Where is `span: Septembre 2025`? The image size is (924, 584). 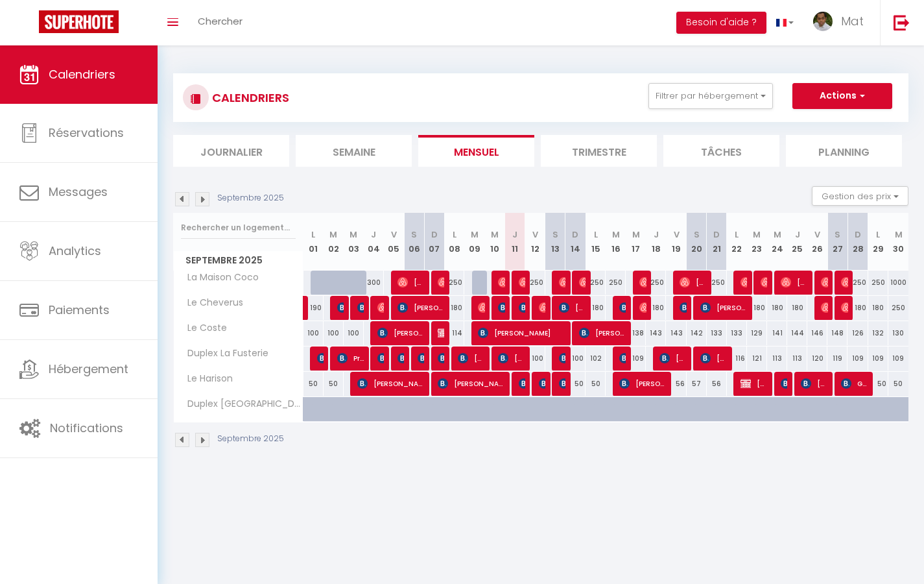 span: Septembre 2025 is located at coordinates (238, 260).